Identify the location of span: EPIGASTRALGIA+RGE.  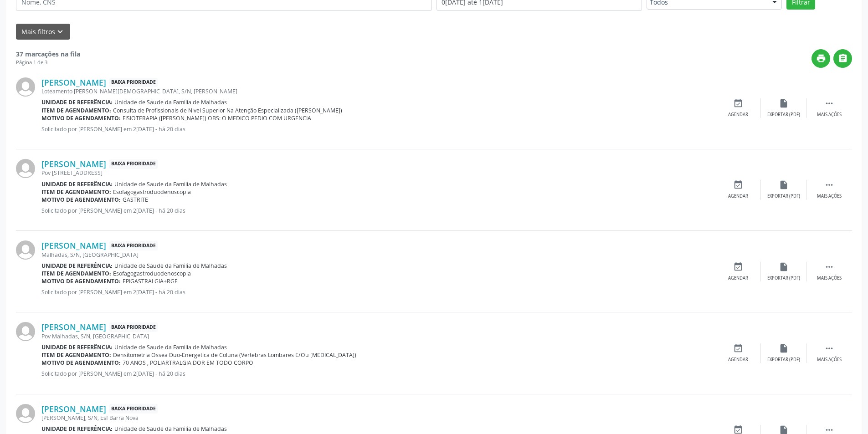
(150, 281).